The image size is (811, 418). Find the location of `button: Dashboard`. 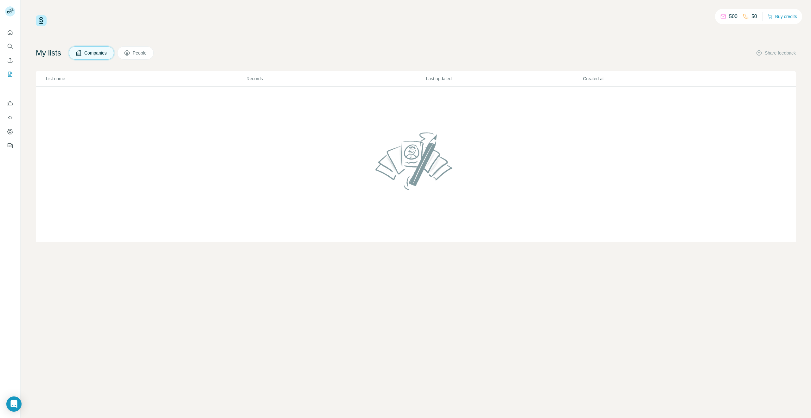

button: Dashboard is located at coordinates (10, 131).